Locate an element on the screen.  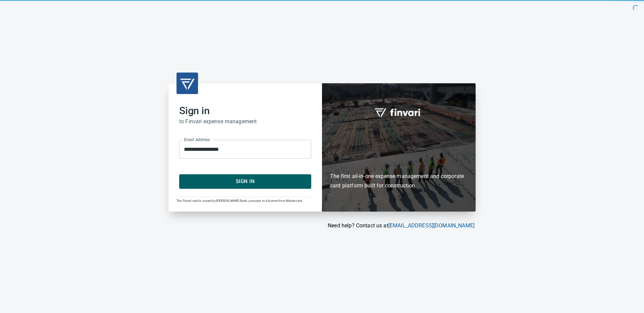
p: Need help? Contact us at is located at coordinates (321, 226).